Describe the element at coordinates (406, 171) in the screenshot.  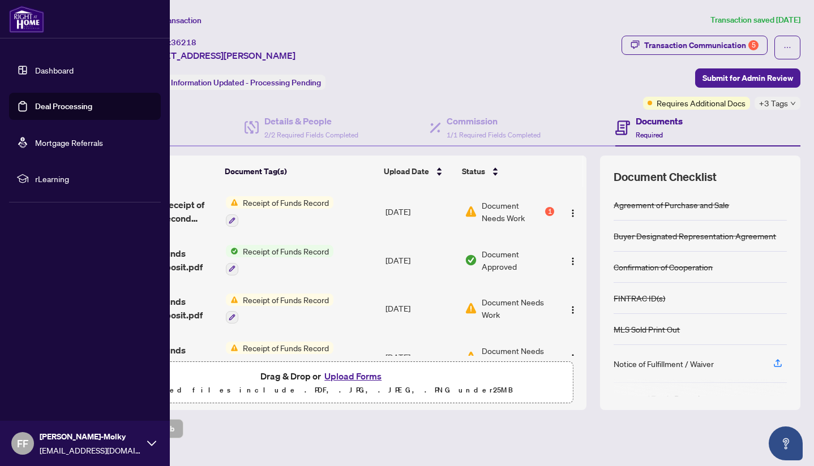
I see `span: Upload Date` at that location.